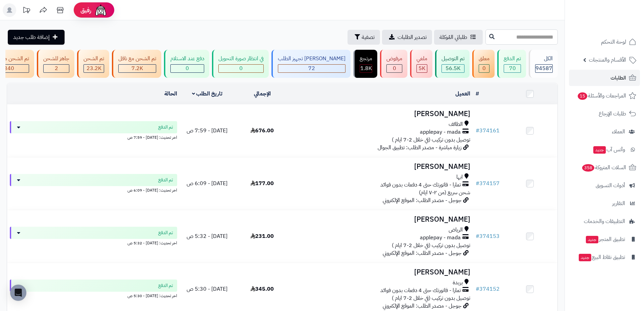 The image size is (644, 311). What do you see at coordinates (18, 293) in the screenshot?
I see `div: Open Intercom Messenger` at bounding box center [18, 293].